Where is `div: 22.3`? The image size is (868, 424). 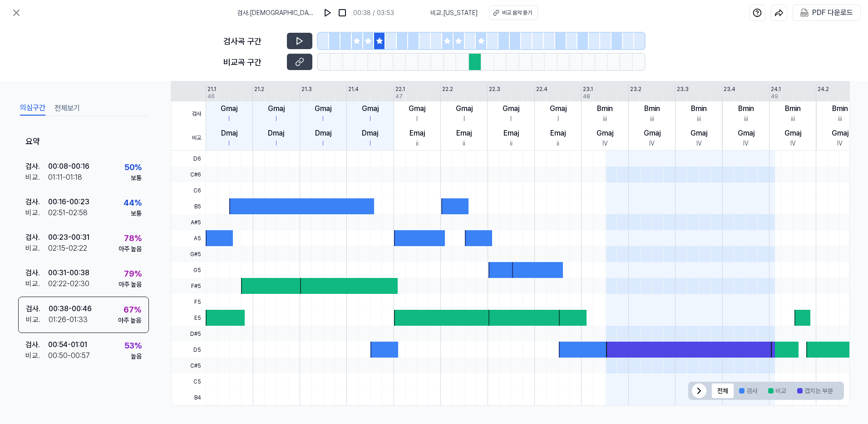
div: 22.3 is located at coordinates (494, 89).